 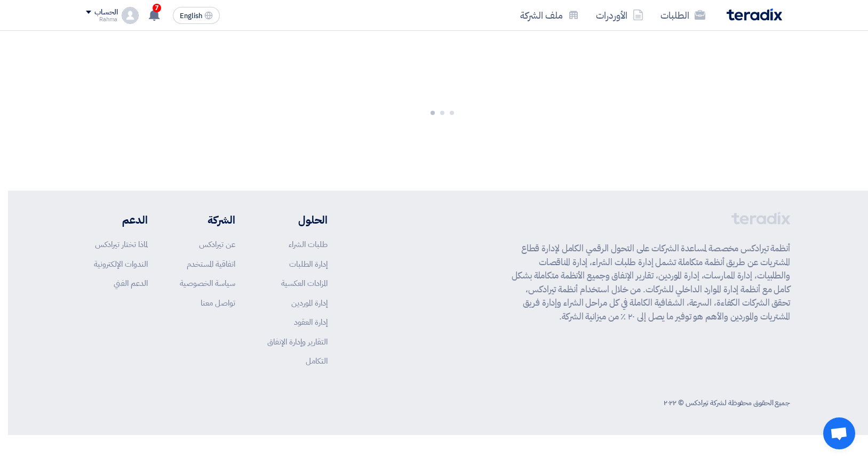 I want to click on a: اتفاقية المستخدم, so click(x=211, y=264).